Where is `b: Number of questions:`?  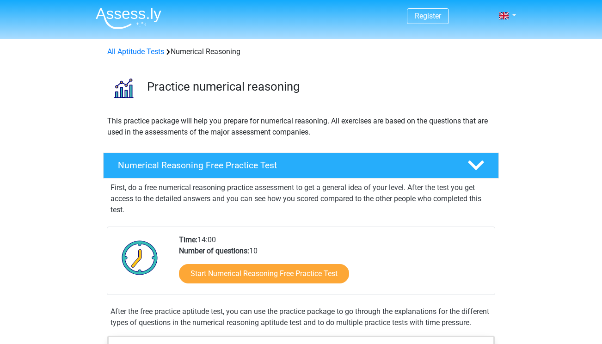 b: Number of questions: is located at coordinates (214, 251).